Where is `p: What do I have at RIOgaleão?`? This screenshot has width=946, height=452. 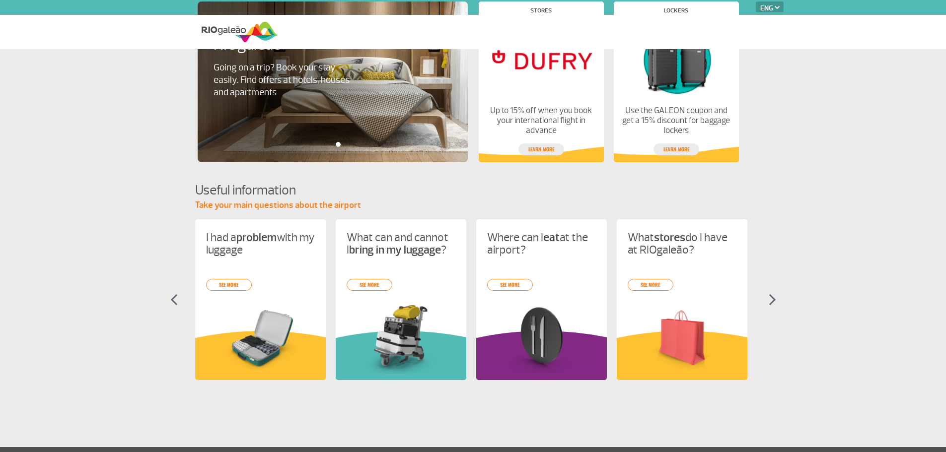
p: What do I have at RIOgaleão? is located at coordinates (682, 244).